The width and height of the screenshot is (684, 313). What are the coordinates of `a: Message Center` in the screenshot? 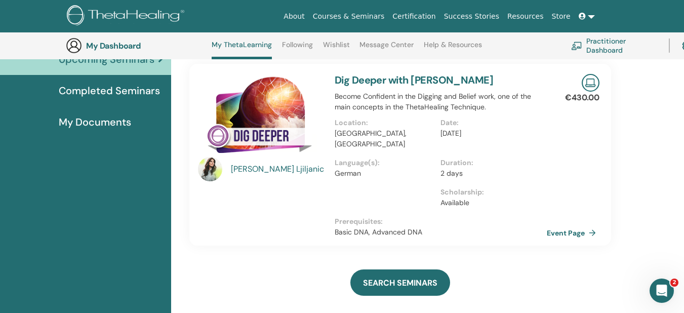 It's located at (386, 49).